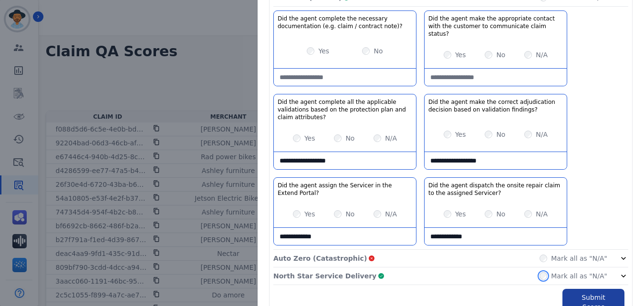  I want to click on h3: Did the agent dispatch the onsite repair claim to the assigned Servicer?, so click(496, 190).